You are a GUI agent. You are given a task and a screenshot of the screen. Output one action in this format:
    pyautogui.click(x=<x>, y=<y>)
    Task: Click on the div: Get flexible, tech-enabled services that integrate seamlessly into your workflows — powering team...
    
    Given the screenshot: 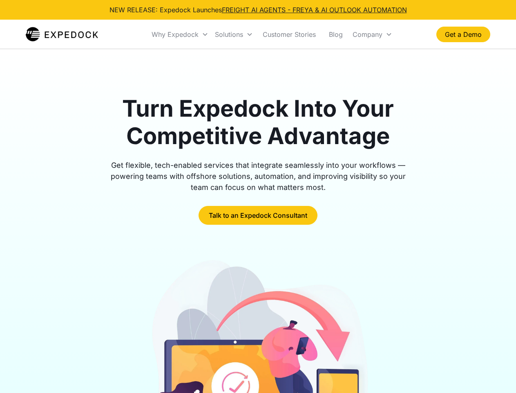 What is the action you would take?
    pyautogui.click(x=258, y=176)
    